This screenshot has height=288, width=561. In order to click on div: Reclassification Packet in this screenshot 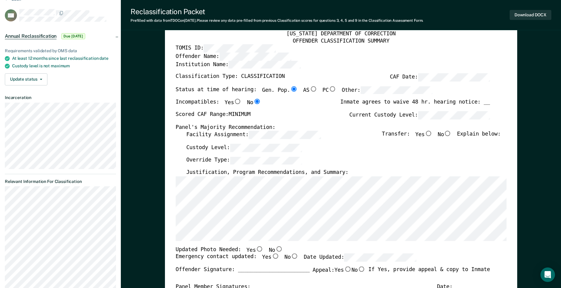, I will do `click(277, 11)`.